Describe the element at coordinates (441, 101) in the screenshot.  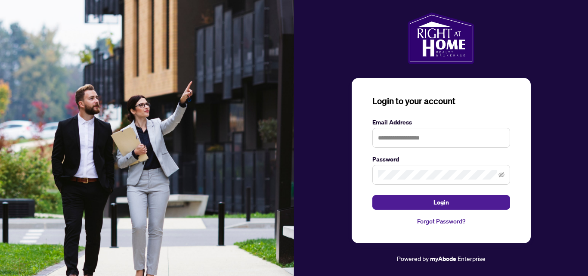
I see `h3: Login to your account` at that location.